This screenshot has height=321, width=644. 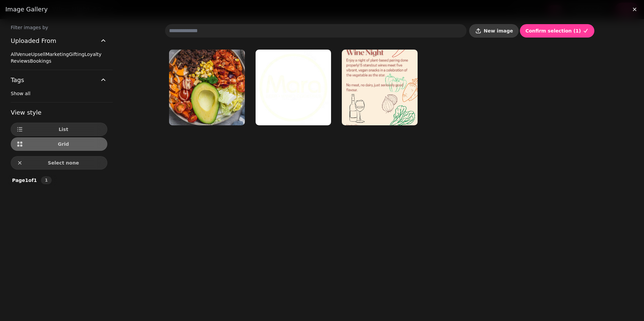 I want to click on img: Vegan-breakfast-burrito-bowl-gluten-free-oil-free-9.jpg, so click(x=207, y=88).